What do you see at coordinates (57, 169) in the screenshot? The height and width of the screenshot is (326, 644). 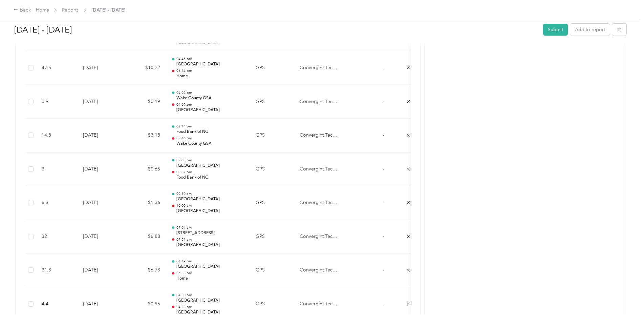 I see `td: 3` at bounding box center [57, 169].